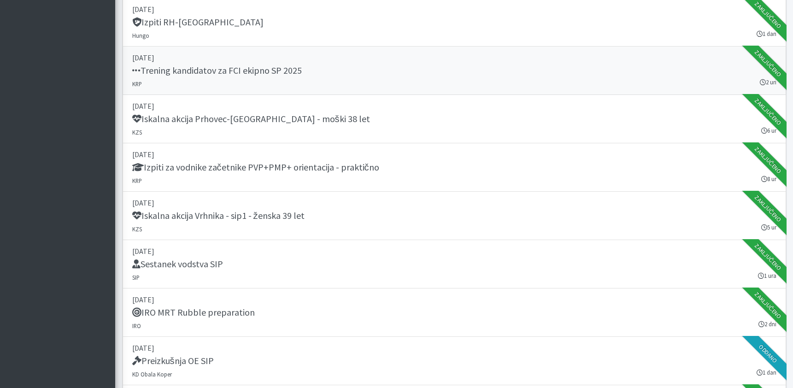  Describe the element at coordinates (152, 374) in the screenshot. I see `small: KD Obala Koper` at that location.